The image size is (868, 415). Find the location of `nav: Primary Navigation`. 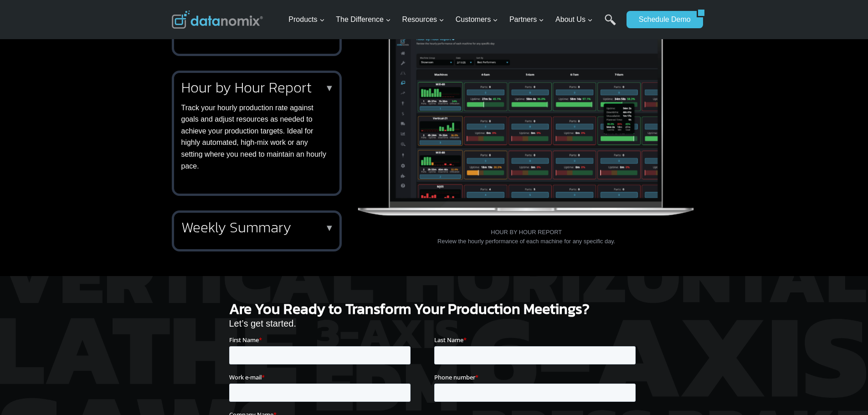

nav: Primary Navigation is located at coordinates (453, 19).